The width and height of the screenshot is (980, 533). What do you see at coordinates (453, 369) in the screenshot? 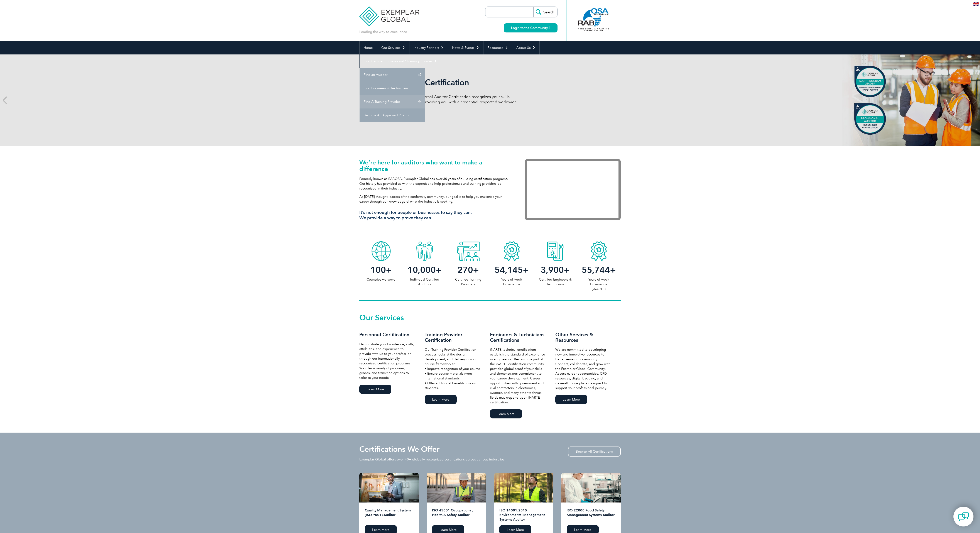
I see `p: Our Training Provider Certification process looks at the design, development, and delivery of you...` at bounding box center [453, 369].